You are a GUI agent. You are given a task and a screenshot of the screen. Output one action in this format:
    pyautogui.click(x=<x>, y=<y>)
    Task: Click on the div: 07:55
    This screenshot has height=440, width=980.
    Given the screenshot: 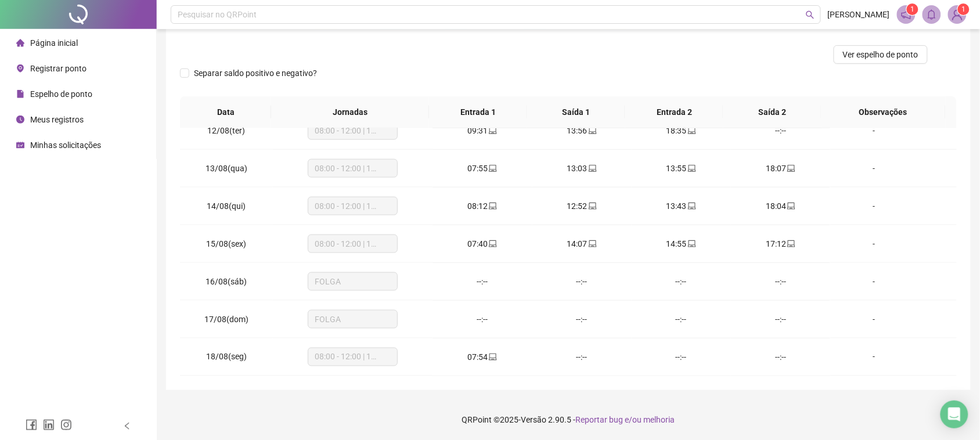 What is the action you would take?
    pyautogui.click(x=482, y=168)
    